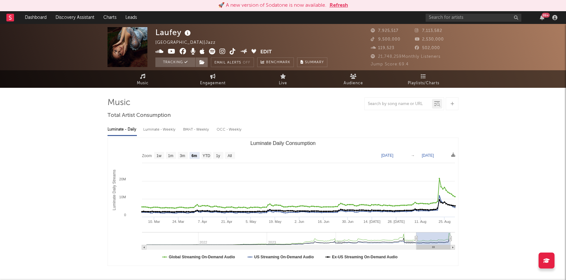 This screenshot has width=566, height=280. What do you see at coordinates (423, 79) in the screenshot?
I see `a: Playlists/Charts` at bounding box center [423, 79].